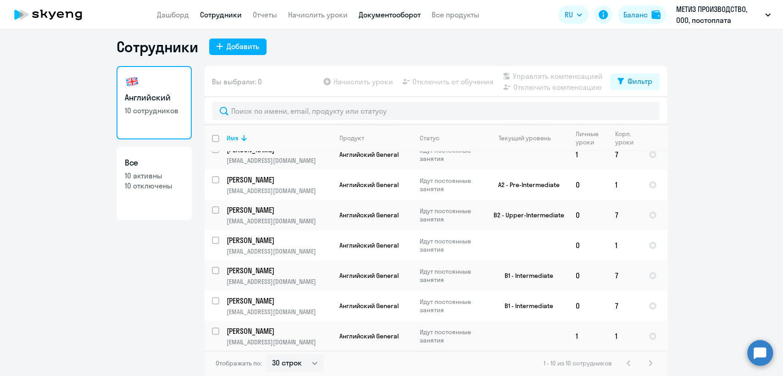 The width and height of the screenshot is (783, 376). What do you see at coordinates (642, 15) in the screenshot?
I see `button: Балансbalance` at bounding box center [642, 15].